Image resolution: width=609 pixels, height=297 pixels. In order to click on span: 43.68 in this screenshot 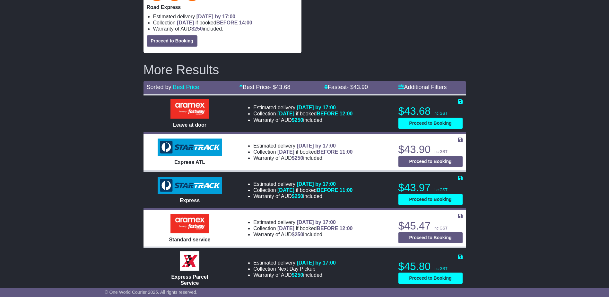, I will do `click(283, 87)`.